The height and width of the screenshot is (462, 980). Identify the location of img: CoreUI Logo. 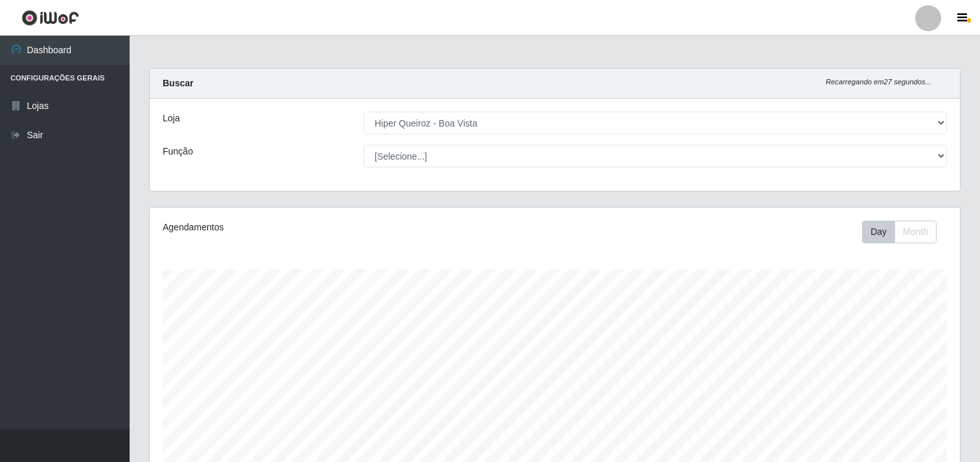
(50, 18).